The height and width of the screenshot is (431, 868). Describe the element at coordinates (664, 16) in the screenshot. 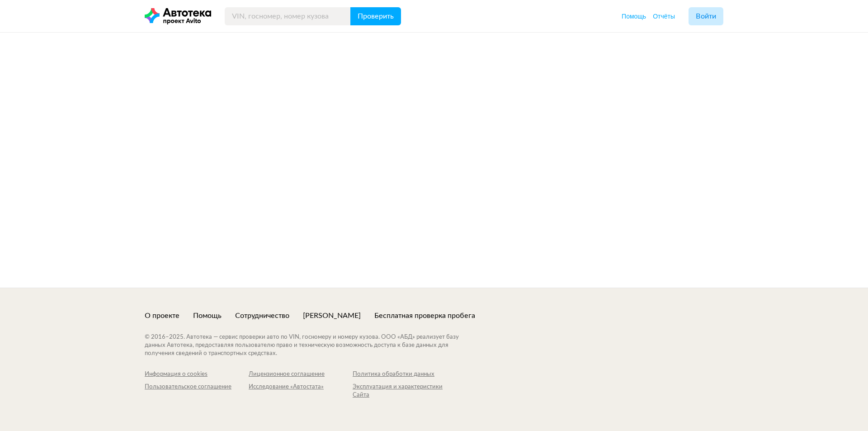

I see `a: Отчёты` at that location.